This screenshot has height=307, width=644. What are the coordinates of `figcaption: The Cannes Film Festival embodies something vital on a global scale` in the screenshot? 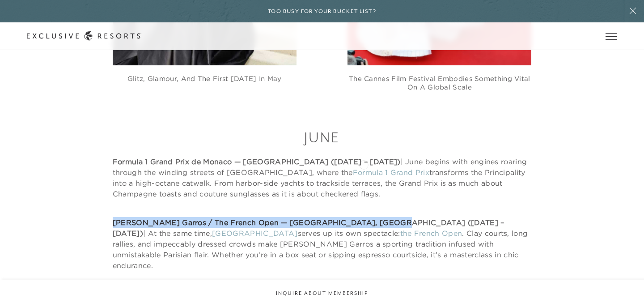 It's located at (439, 79).